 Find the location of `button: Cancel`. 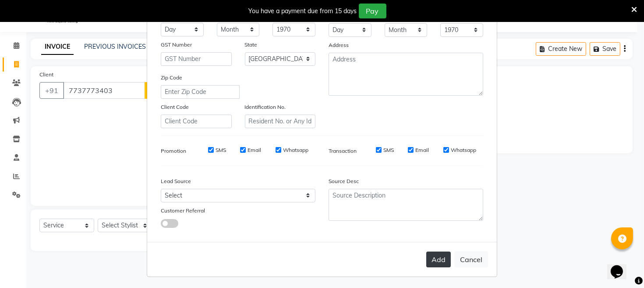

button: Cancel is located at coordinates (471, 259).